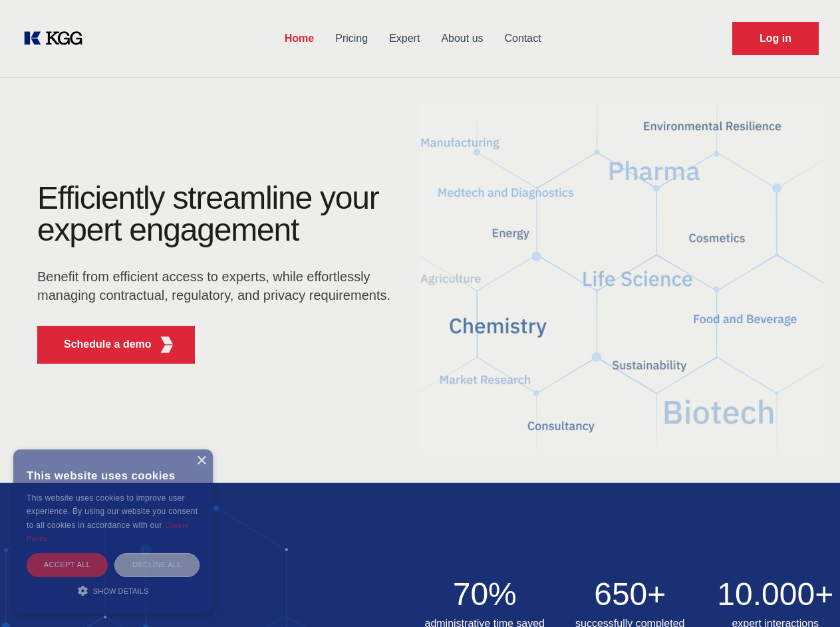  What do you see at coordinates (485, 595) in the screenshot?
I see `h2: 70%` at bounding box center [485, 595].